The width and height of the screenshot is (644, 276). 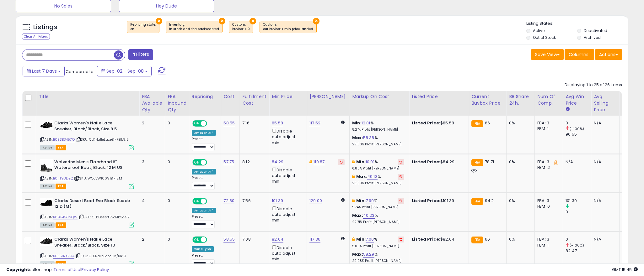 What do you see at coordinates (369, 138) in the screenshot?
I see `a: 58.38` at bounding box center [369, 138].